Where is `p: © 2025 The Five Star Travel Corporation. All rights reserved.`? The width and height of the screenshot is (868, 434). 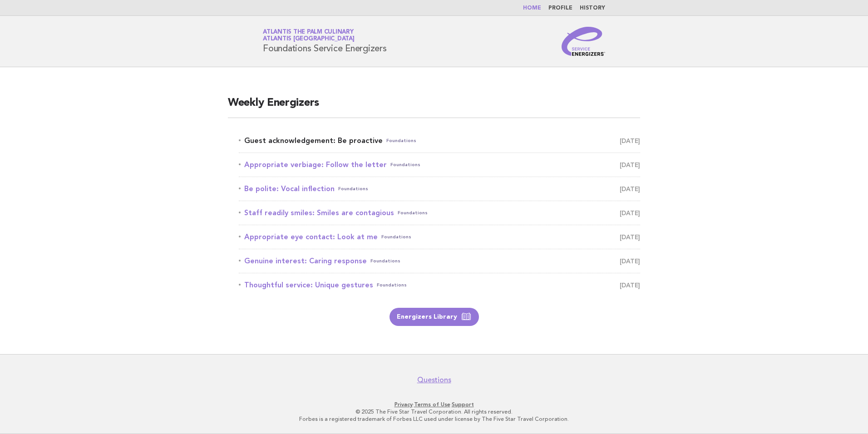
p: © 2025 The Five Star Travel Corporation. All rights reserved. is located at coordinates (434, 412).